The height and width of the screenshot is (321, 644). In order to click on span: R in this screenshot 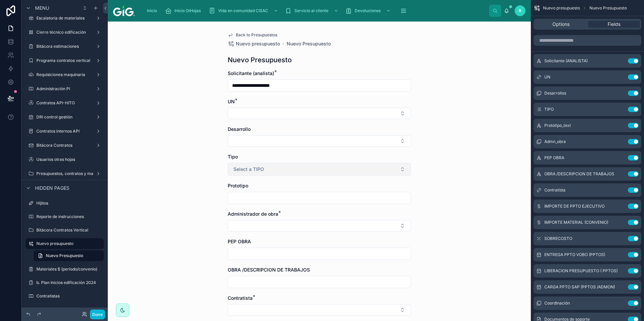, I will do `click(520, 11)`.